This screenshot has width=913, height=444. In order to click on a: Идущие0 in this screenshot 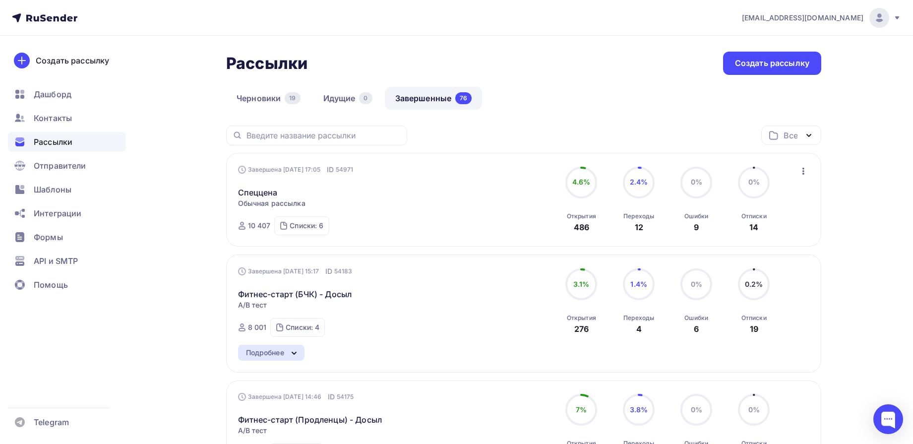, I will do `click(348, 98)`.